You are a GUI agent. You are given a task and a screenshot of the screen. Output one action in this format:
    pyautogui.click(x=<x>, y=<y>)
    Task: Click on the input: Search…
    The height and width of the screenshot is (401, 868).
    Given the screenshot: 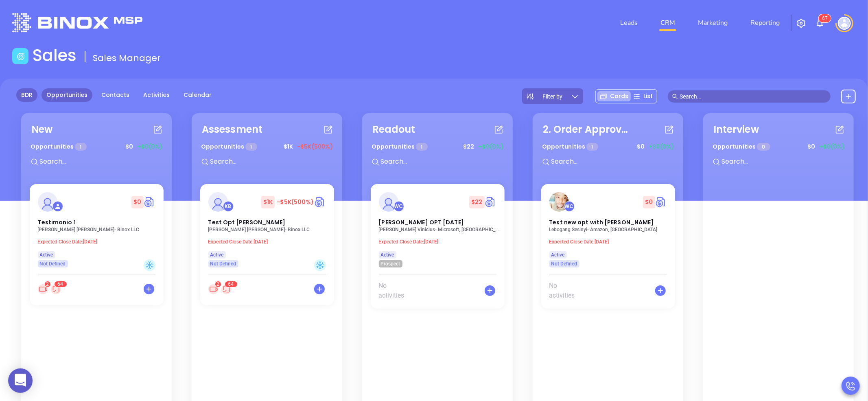 What is the action you would take?
    pyautogui.click(x=753, y=97)
    